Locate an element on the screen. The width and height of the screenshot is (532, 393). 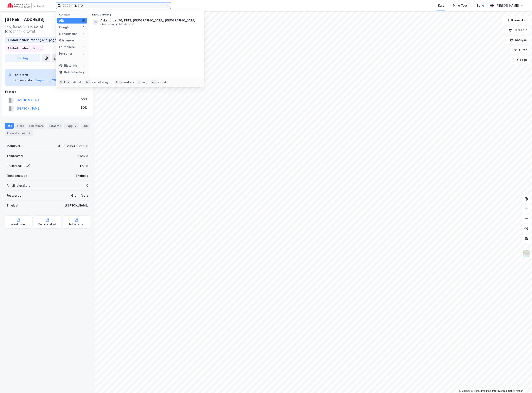
div: Tinglyst is located at coordinates (13, 206).